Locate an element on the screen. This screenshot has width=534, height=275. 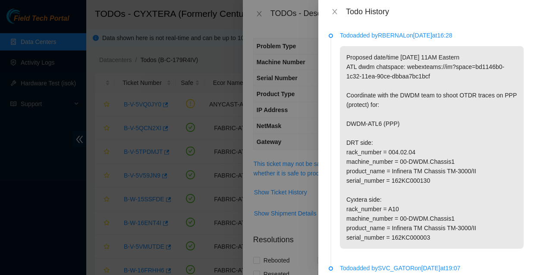
span: close is located at coordinates (334, 12).